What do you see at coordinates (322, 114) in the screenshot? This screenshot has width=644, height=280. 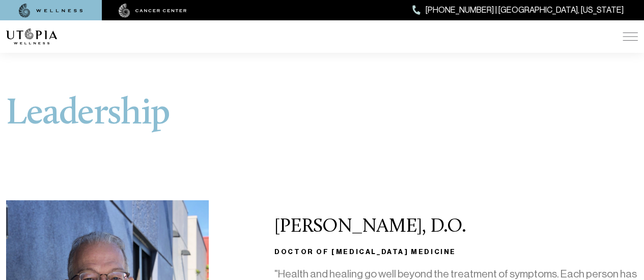 I see `h1: Leadership` at bounding box center [322, 114].